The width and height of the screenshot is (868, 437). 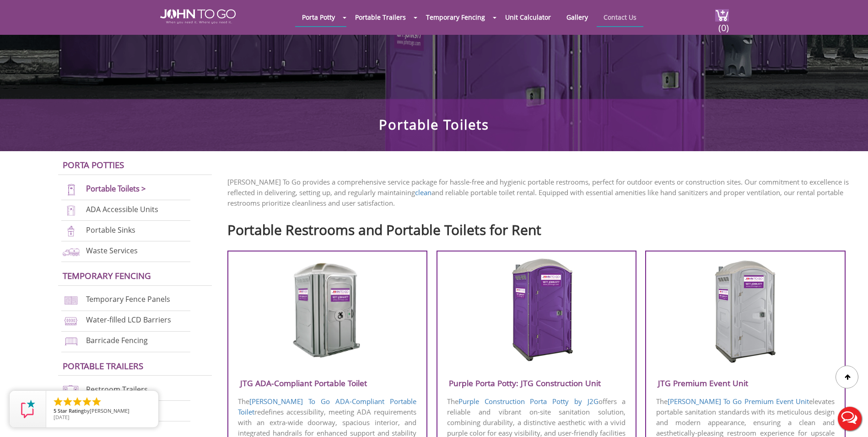 I want to click on img: JTG-ADA-Compliant-Portable-Toilet.png, so click(x=327, y=310).